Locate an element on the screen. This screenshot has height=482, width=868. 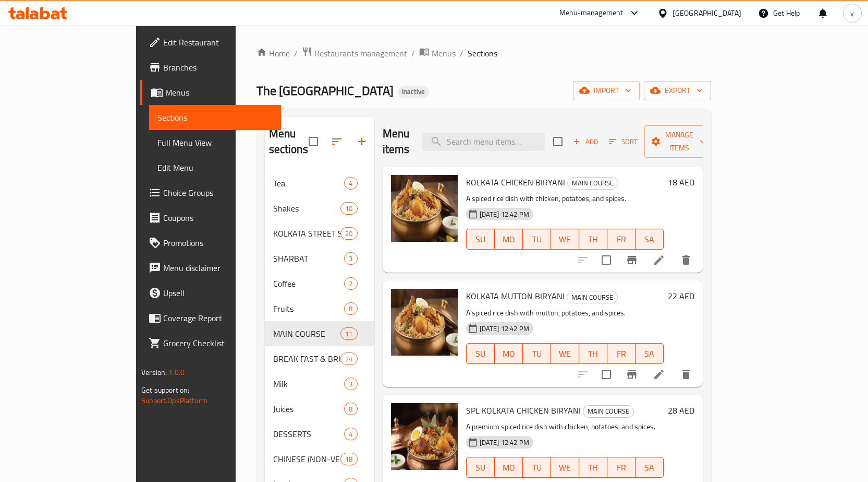
a: Menu disclaimer is located at coordinates (211, 267).